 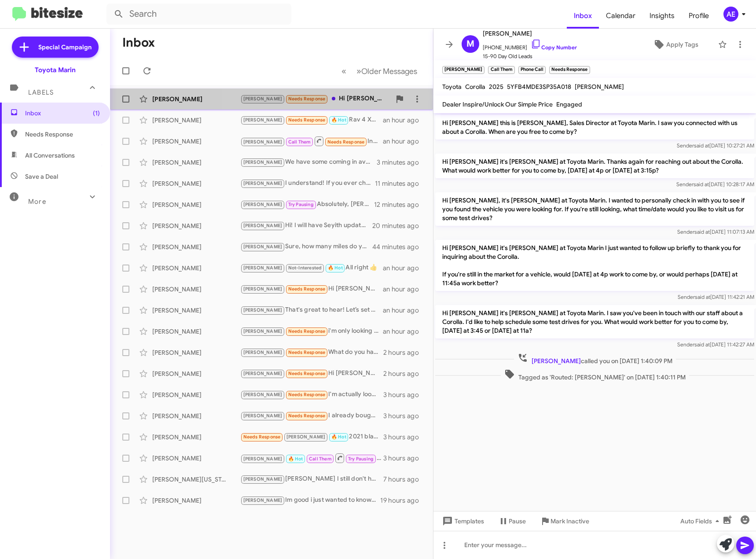 What do you see at coordinates (139, 43) in the screenshot?
I see `h1: Inbox` at bounding box center [139, 43].